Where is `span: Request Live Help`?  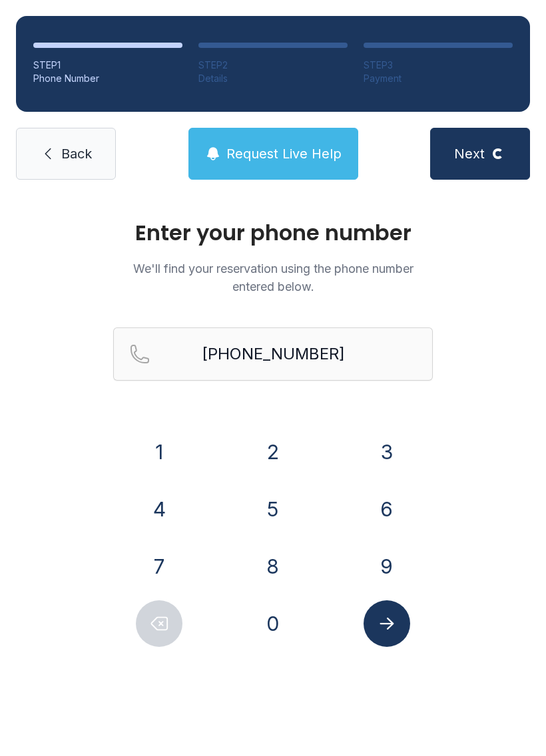 span: Request Live Help is located at coordinates (284, 154).